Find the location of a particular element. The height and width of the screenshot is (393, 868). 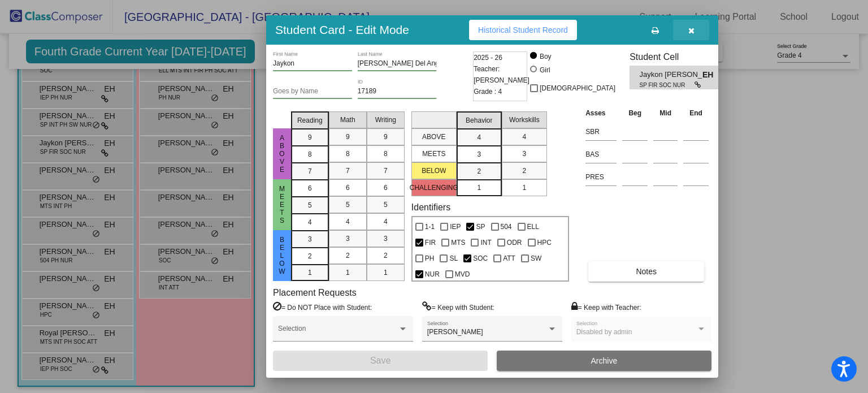

th: End is located at coordinates (695, 113).